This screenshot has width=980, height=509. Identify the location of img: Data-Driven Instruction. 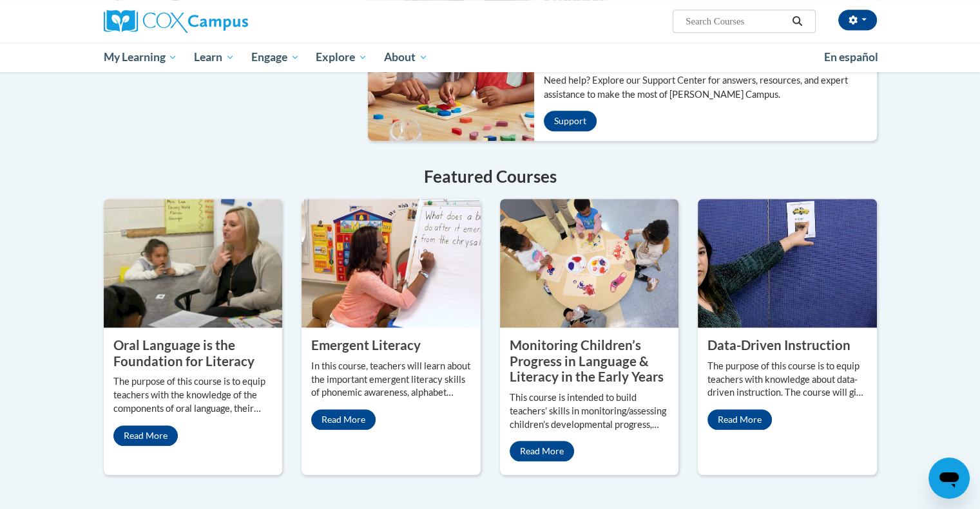
(787, 263).